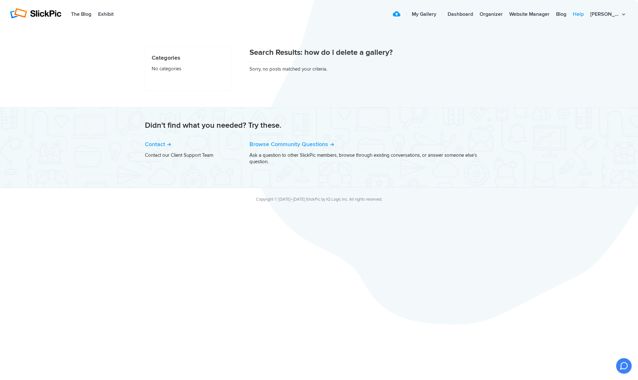  I want to click on li: No categories, so click(188, 68).